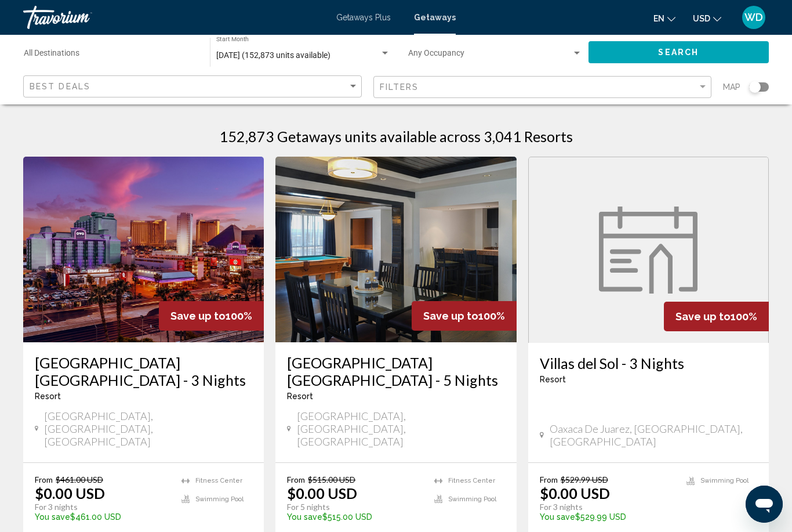  I want to click on a: Travorium, so click(174, 17).